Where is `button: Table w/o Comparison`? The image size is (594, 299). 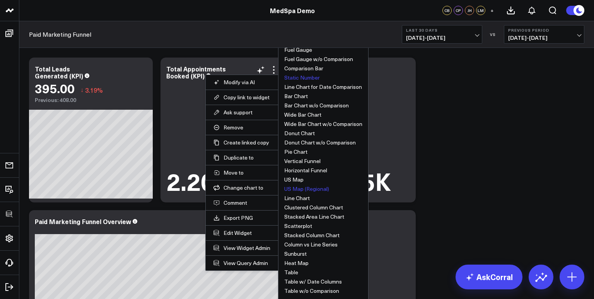
button: Table w/o Comparison is located at coordinates (312, 291).